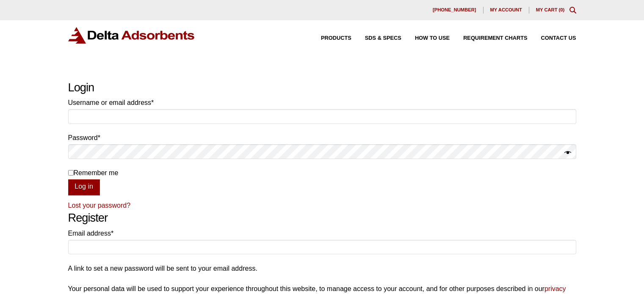  I want to click on button: Log in, so click(84, 187).